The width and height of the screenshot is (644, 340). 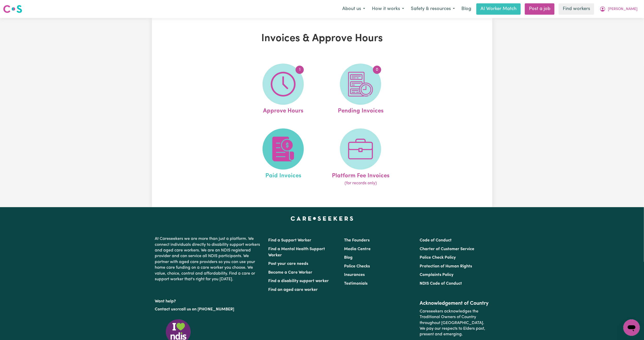 What do you see at coordinates (290, 273) in the screenshot?
I see `a: Become a Care Worker` at bounding box center [290, 273].